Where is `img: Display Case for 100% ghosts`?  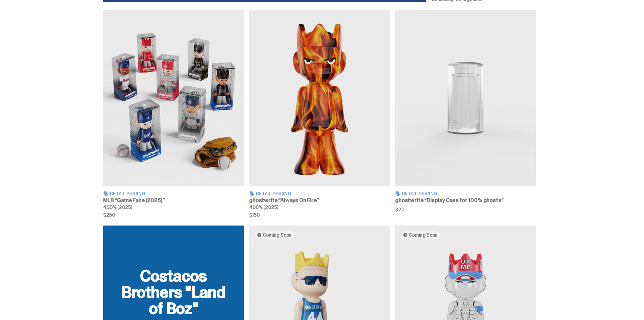
img: Display Case for 100% ghosts is located at coordinates (465, 98).